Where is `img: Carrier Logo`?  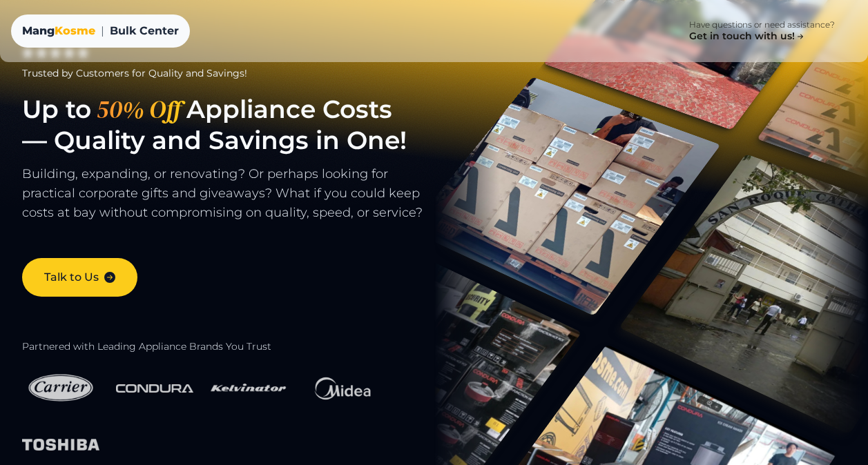 img: Carrier Logo is located at coordinates (61, 388).